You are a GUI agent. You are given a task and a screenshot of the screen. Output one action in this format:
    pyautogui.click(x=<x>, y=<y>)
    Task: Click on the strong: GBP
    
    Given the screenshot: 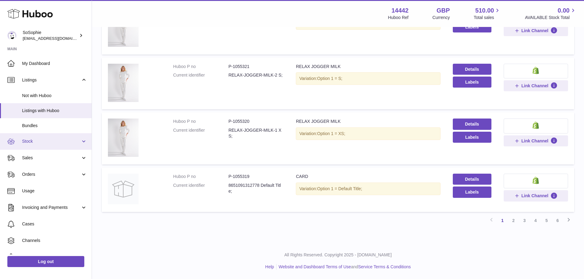 What is the action you would take?
    pyautogui.click(x=443, y=10)
    